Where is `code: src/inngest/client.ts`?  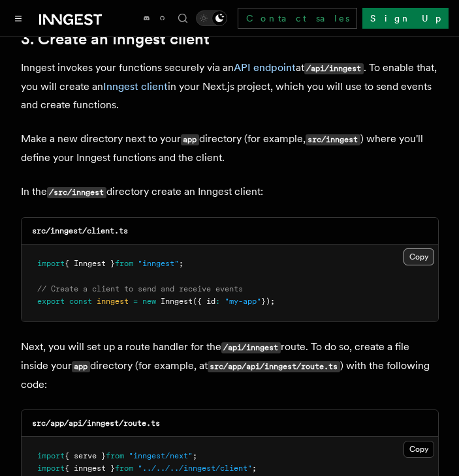
code: src/inngest/client.ts is located at coordinates (79, 231).